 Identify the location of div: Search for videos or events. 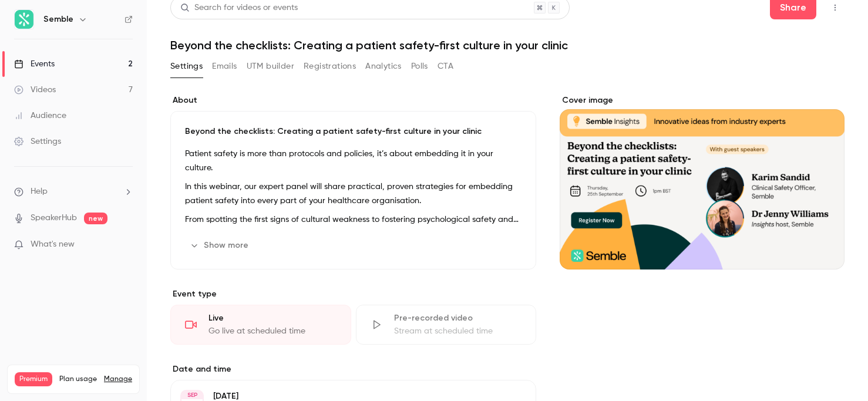
(239, 7).